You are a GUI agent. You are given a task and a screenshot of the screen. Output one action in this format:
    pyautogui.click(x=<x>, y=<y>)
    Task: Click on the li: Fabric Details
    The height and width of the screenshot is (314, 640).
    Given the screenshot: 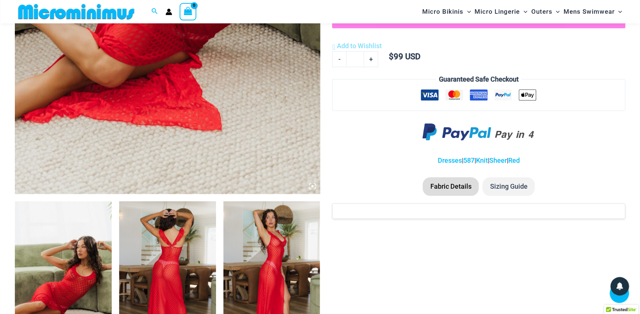 What is the action you would take?
    pyautogui.click(x=450, y=187)
    